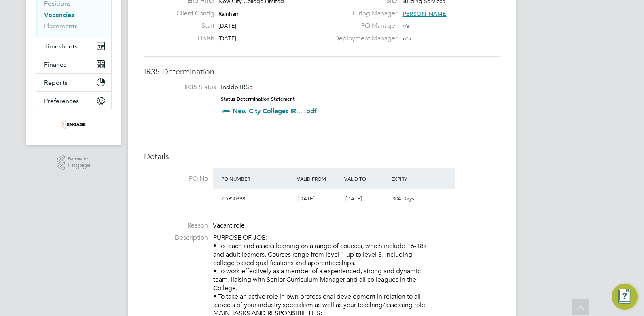 The image size is (644, 316). What do you see at coordinates (365, 179) in the screenshot?
I see `div: Valid To` at bounding box center [365, 179].